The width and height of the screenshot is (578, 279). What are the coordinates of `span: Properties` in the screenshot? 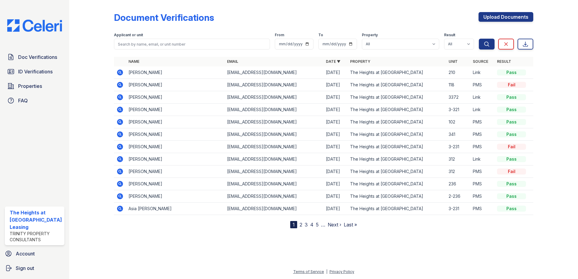 It's located at (30, 86).